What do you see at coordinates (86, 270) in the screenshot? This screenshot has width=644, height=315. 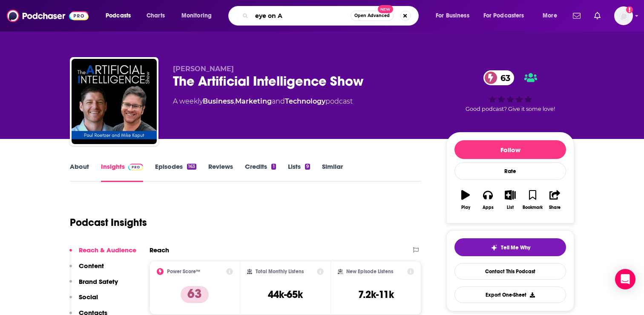 I see `button: Content` at bounding box center [86, 270].